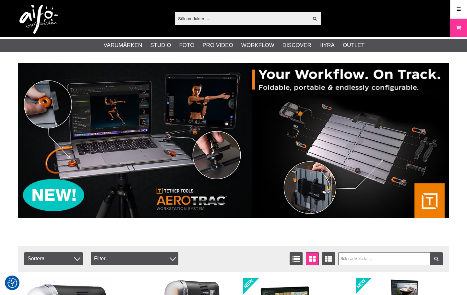  I want to click on div: Filter, so click(135, 259).